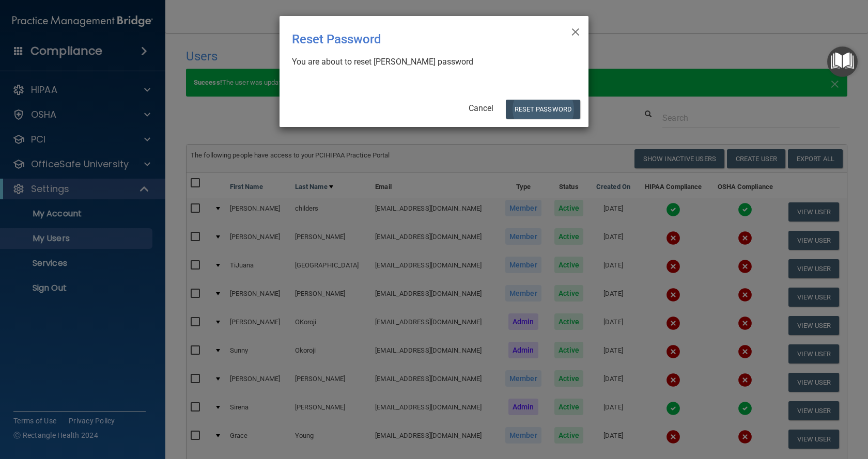 The image size is (868, 459). What do you see at coordinates (481, 108) in the screenshot?
I see `a: Cancel` at bounding box center [481, 108].